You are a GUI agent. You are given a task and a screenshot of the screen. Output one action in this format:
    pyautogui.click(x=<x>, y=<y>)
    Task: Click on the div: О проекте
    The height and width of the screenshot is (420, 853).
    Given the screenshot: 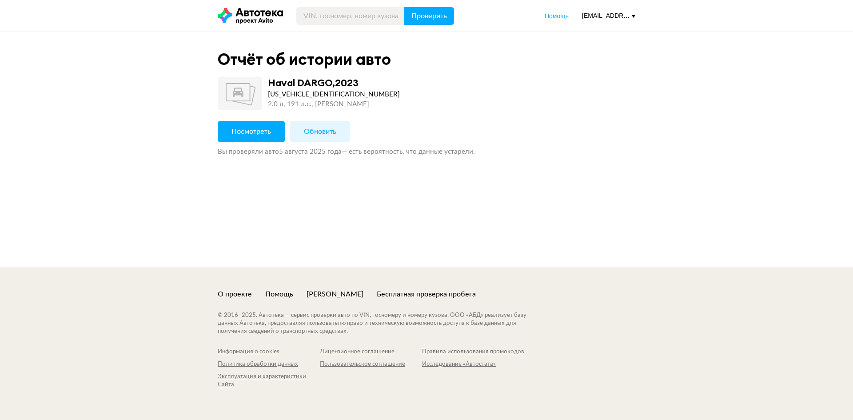 What is the action you would take?
    pyautogui.click(x=235, y=294)
    